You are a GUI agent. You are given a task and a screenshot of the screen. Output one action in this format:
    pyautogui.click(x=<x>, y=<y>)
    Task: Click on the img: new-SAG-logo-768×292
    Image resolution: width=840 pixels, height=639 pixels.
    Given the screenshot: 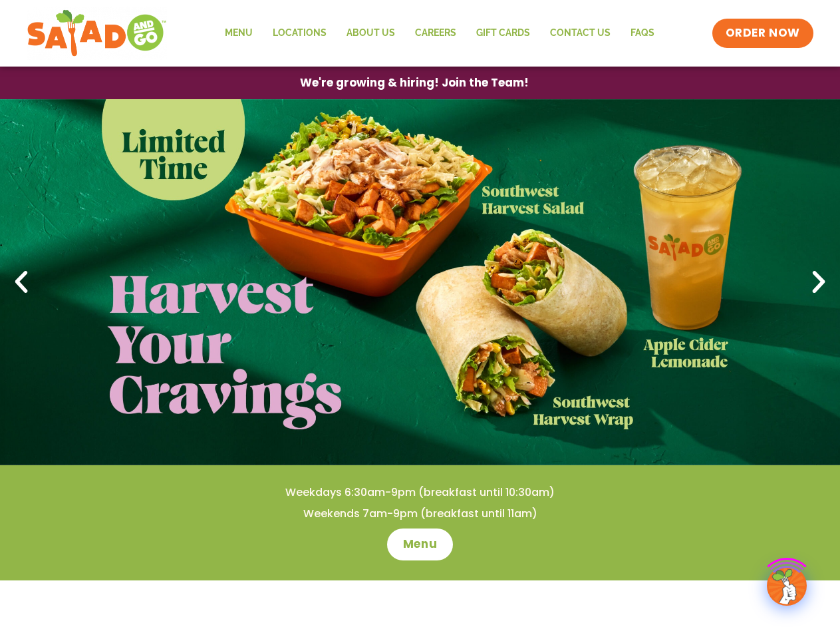 What is the action you would take?
    pyautogui.click(x=96, y=33)
    